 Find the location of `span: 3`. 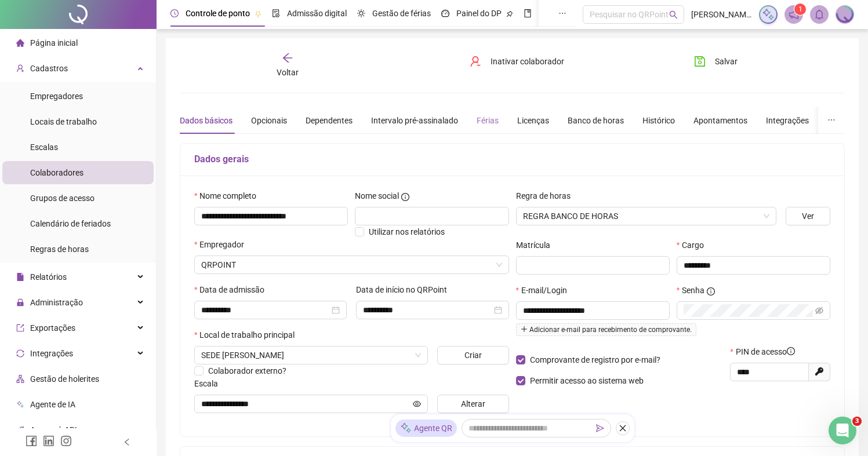

span: 3 is located at coordinates (857, 422).